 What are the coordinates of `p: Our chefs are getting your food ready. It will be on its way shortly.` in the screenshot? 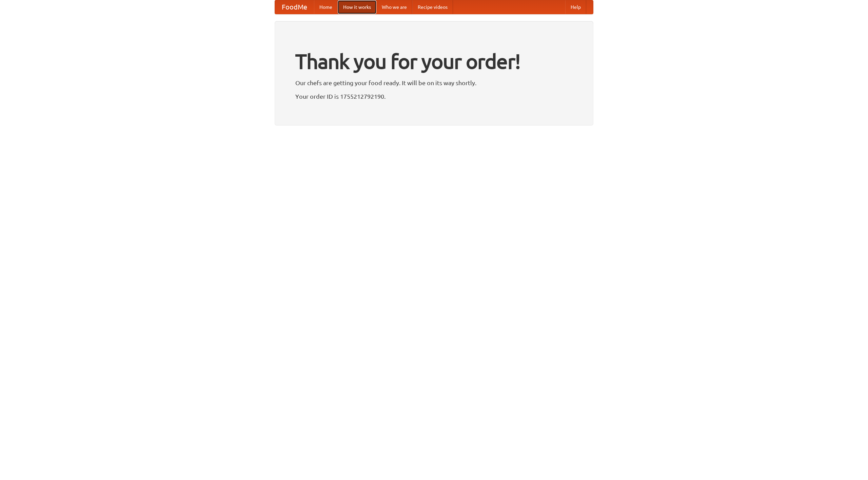 It's located at (434, 83).